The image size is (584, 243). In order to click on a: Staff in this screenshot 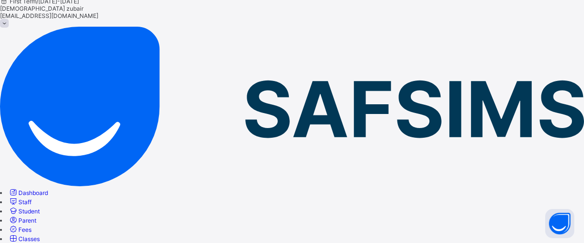, I will do `click(20, 202)`.